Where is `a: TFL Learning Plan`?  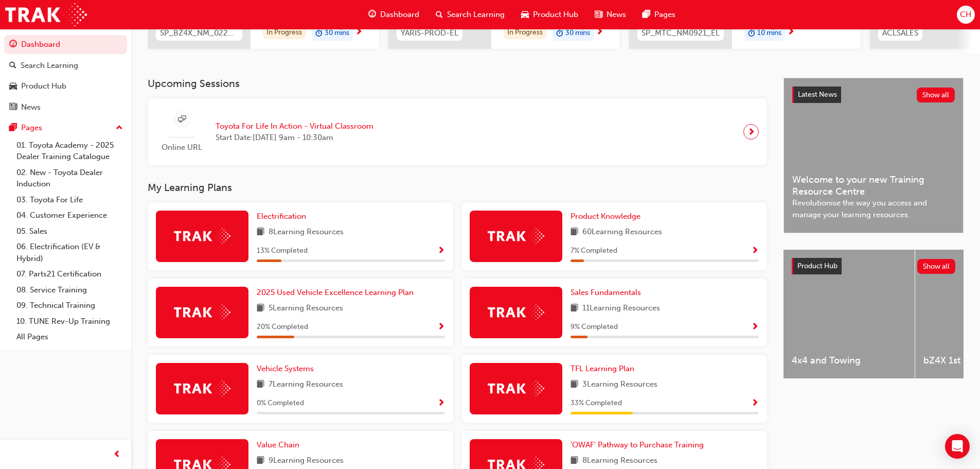 a: TFL Learning Plan is located at coordinates (604, 368).